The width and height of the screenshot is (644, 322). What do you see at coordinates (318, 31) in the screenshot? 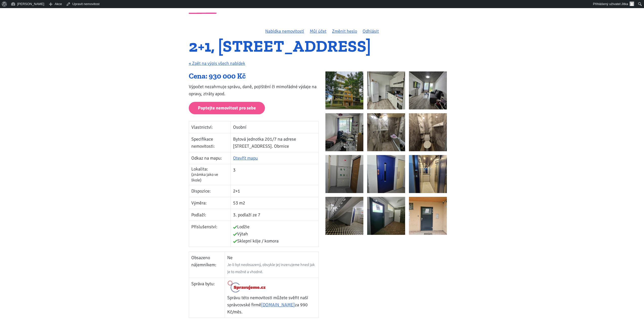
I see `a: Můj účet` at bounding box center [318, 31].